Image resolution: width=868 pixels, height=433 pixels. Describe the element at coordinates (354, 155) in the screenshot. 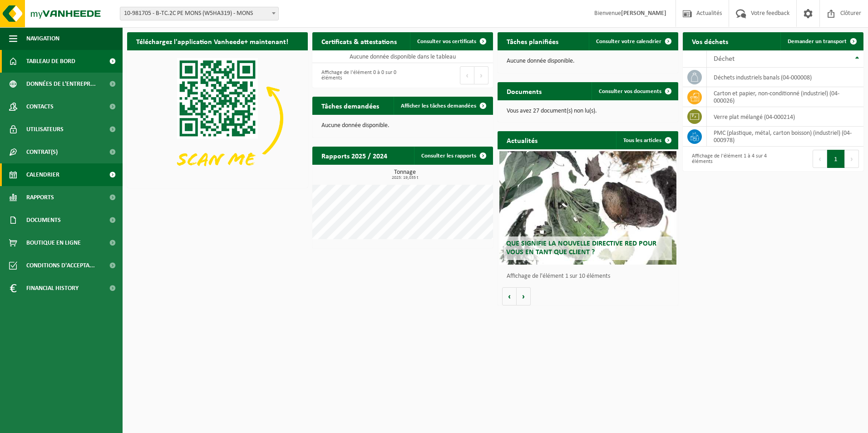

I see `h2: Rapports 2025 / 2024` at that location.